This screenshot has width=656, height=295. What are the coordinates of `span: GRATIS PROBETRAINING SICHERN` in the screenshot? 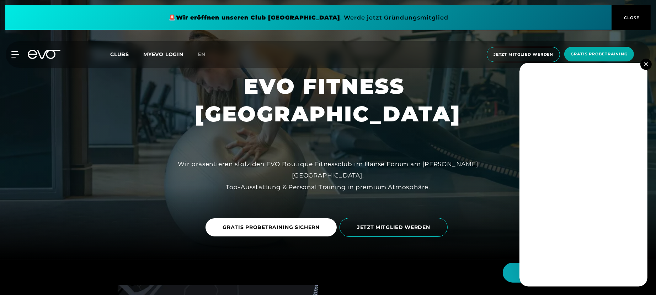 It's located at (271, 227).